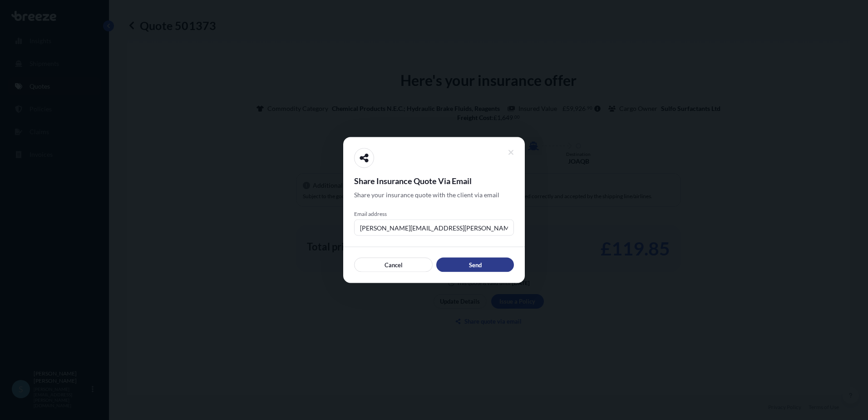 The height and width of the screenshot is (420, 868). What do you see at coordinates (434, 228) in the screenshot?
I see `input: example@gmail.com` at bounding box center [434, 228].